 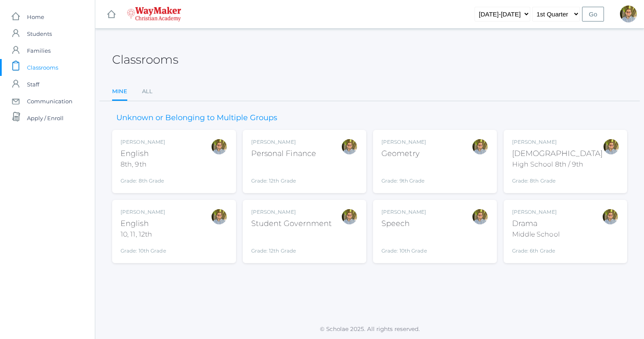 What do you see at coordinates (197, 118) in the screenshot?
I see `h3: Unknown or Belonging to Multiple Groups` at bounding box center [197, 118].